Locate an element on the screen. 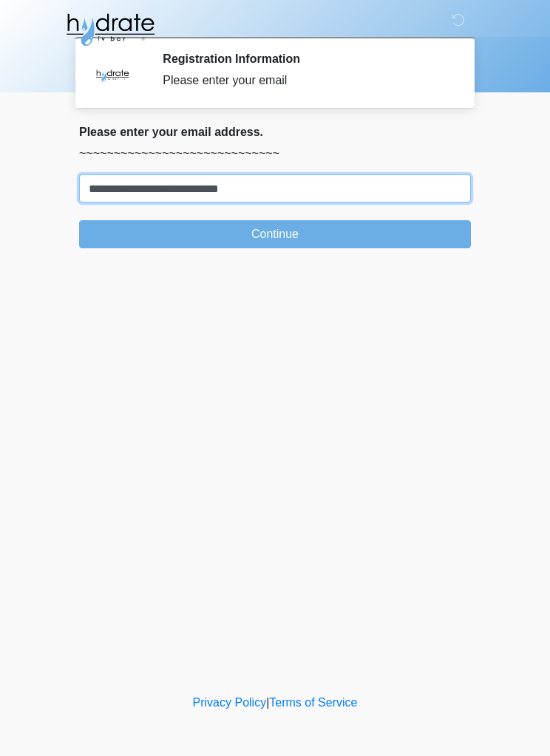 The height and width of the screenshot is (756, 550). a: Terms of Service is located at coordinates (313, 702).